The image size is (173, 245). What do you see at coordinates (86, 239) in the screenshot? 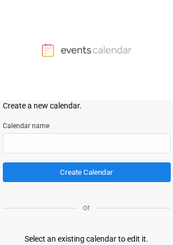
I see `div: Select an existing calendar to edit it.` at bounding box center [86, 239].